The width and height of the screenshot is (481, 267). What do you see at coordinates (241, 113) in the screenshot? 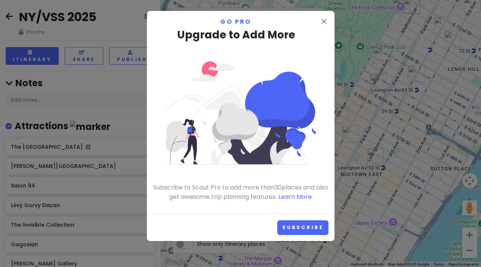
I see `img: Person looking at mountains, tree, and sun` at bounding box center [241, 113].